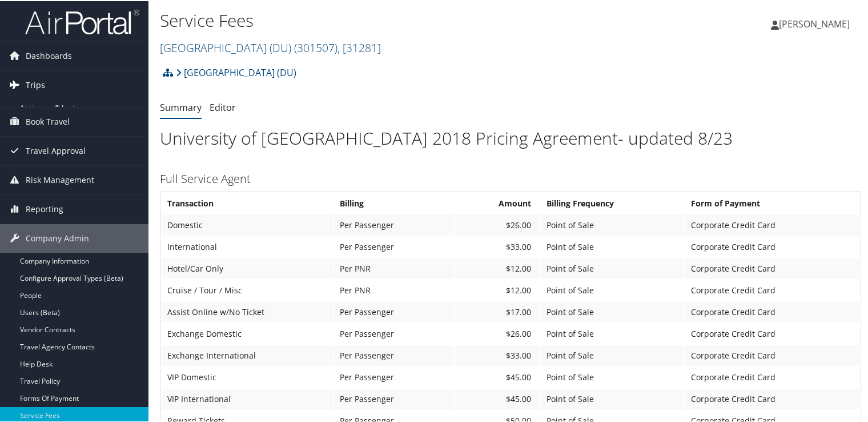 The image size is (868, 422). What do you see at coordinates (57, 237) in the screenshot?
I see `span: Company Admin` at bounding box center [57, 237].